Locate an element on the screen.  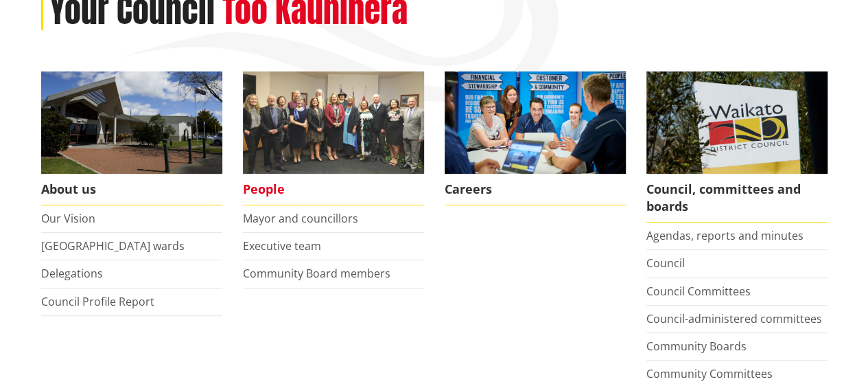
a: 2022 Council People is located at coordinates (334, 138).